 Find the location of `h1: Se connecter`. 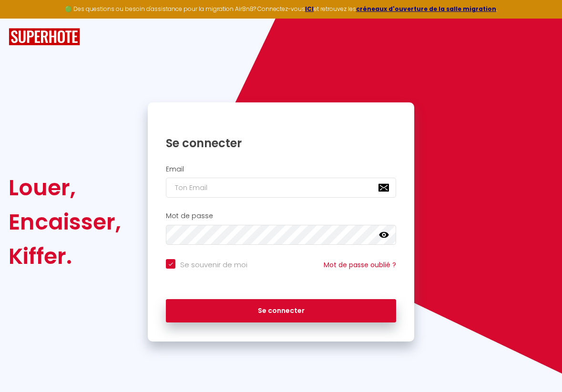

h1: Se connecter is located at coordinates (281, 143).